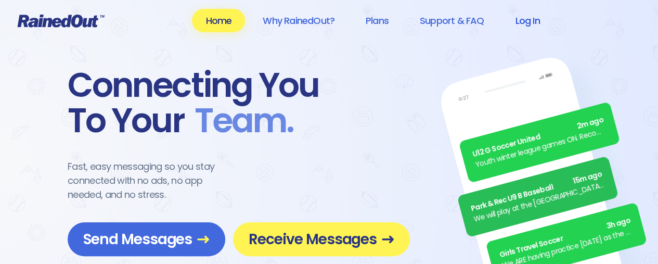 The width and height of the screenshot is (658, 264). What do you see at coordinates (151, 180) in the screenshot?
I see `div: Fast, easy messaging so you stay connected with no ads, no app needed, and no stress.` at bounding box center [151, 180].